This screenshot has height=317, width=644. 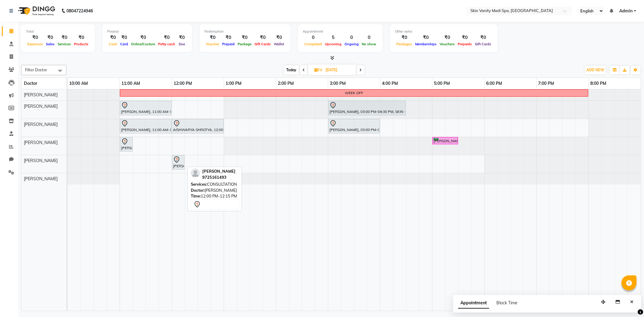 What do you see at coordinates (219, 178) in the screenshot?
I see `div: 9725161493` at bounding box center [219, 178].